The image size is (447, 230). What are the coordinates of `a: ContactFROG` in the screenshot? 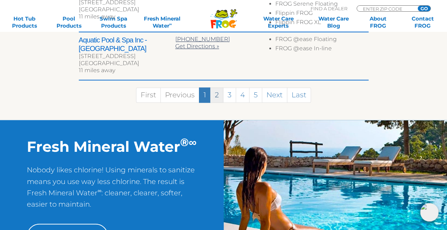 It's located at (423, 22).